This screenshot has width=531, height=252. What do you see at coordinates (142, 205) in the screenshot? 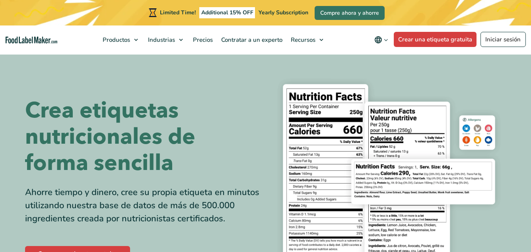
I see `div: Ahorre tiempo y dinero, cree su propia etiqueta en minutos utilizando nuestra base de datos de má...` at bounding box center [142, 205].